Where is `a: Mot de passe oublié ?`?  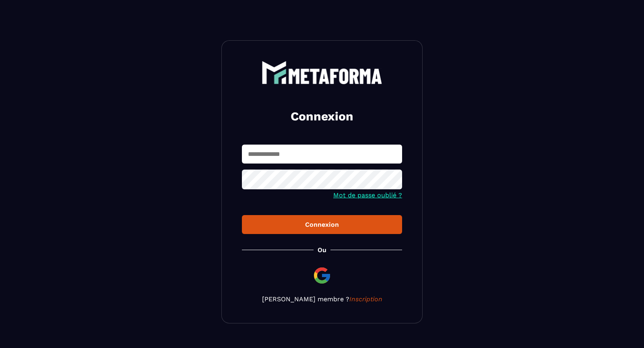 a: Mot de passe oublié ? is located at coordinates (368, 194).